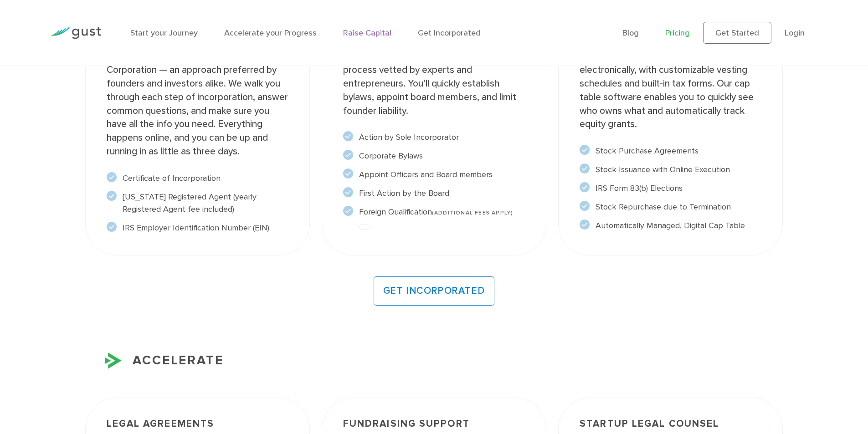  What do you see at coordinates (197, 178) in the screenshot?
I see `li: Certificate of Incorporation` at bounding box center [197, 178].